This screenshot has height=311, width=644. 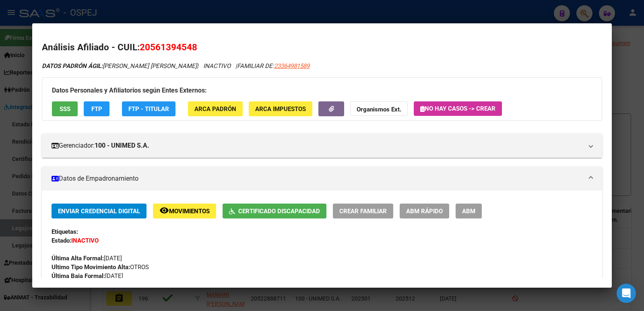 I want to click on span: Certificado Discapacidad, so click(x=279, y=212).